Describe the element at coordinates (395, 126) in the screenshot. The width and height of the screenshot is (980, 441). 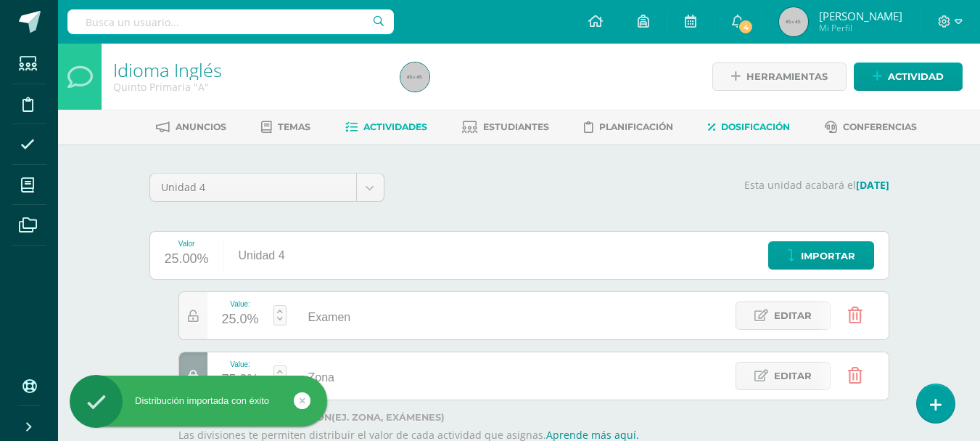
I see `span: Actividades` at that location.